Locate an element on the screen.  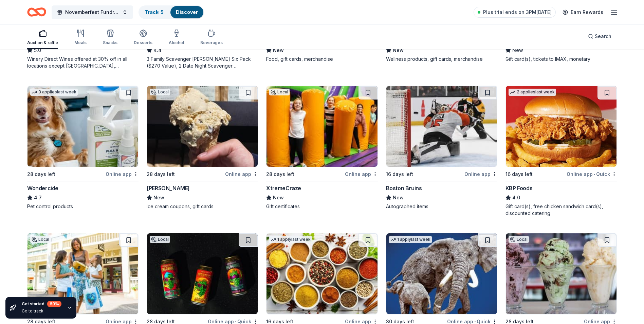
span: Novemberfest Fundraiser is located at coordinates (92, 12).